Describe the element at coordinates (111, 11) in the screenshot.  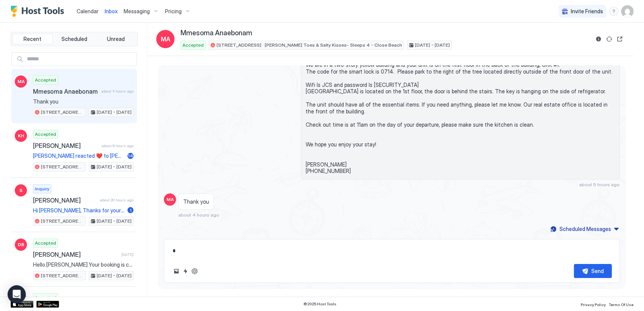
I see `span: Inbox` at that location.